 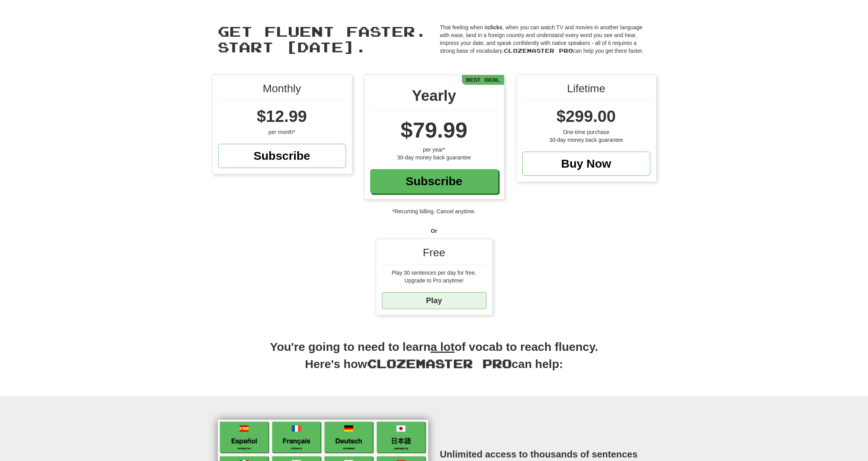 What do you see at coordinates (282, 132) in the screenshot?
I see `div: per month*` at bounding box center [282, 132].